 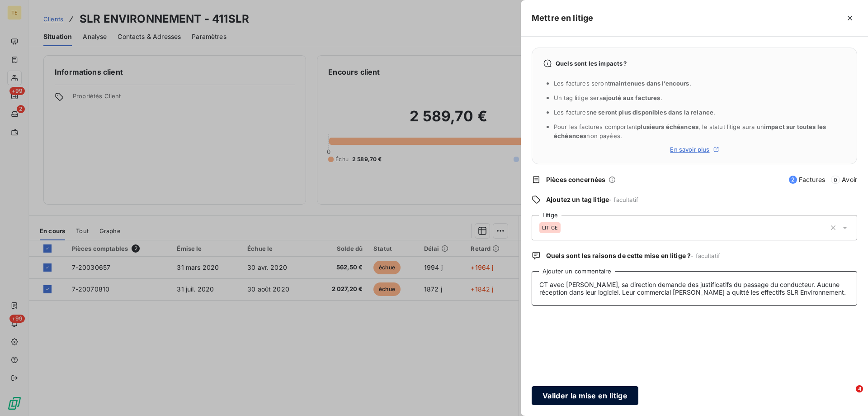 What do you see at coordinates (689, 149) in the screenshot?
I see `span: En savoir plus` at bounding box center [689, 149].